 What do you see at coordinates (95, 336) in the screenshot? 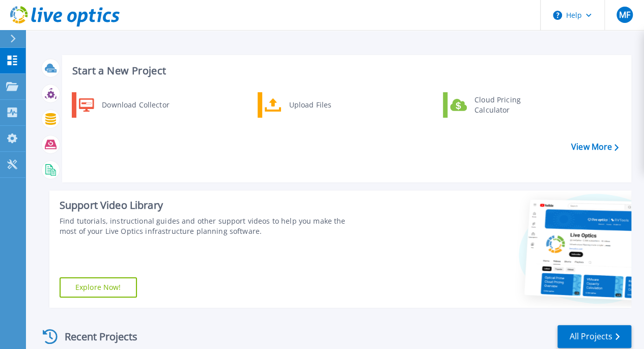
I see `div: Recent Projects` at bounding box center [95, 336].